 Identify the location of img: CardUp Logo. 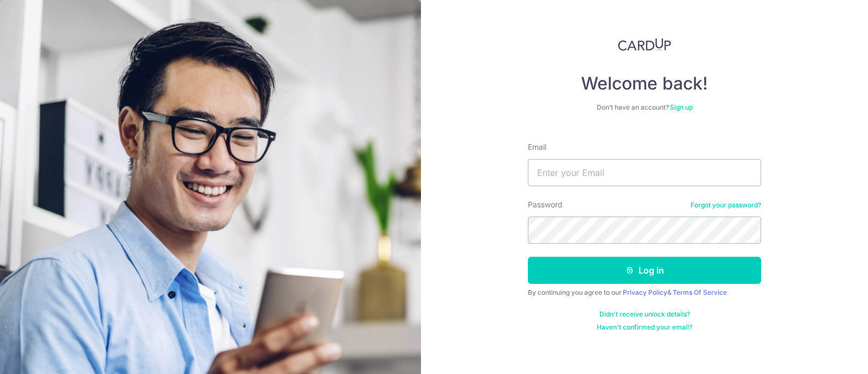
(645, 45).